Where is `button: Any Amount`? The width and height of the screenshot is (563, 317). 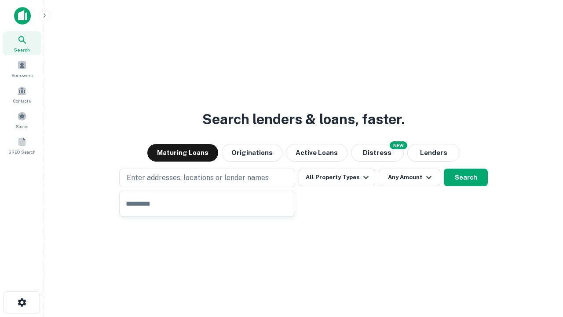
button: Any Amount is located at coordinates (410, 177).